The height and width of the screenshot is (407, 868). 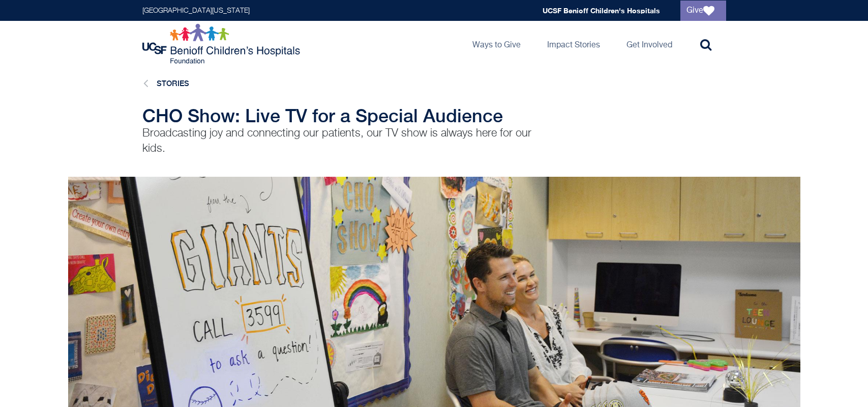 I want to click on a: Get Involved, so click(x=649, y=44).